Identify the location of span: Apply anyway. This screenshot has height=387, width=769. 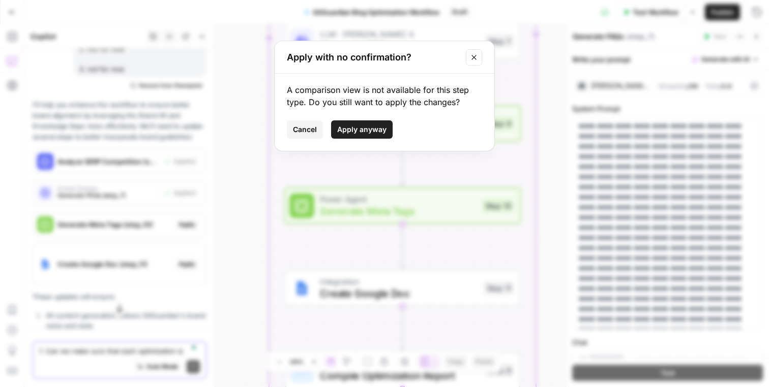
(361, 130).